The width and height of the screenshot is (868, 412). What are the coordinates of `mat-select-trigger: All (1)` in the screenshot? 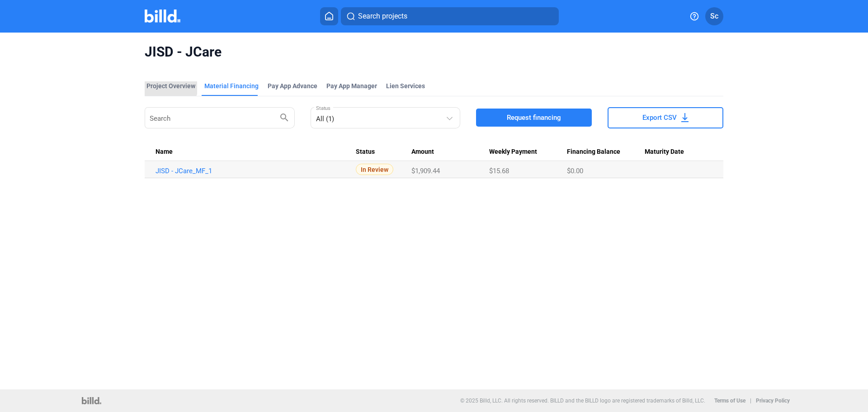 It's located at (325, 119).